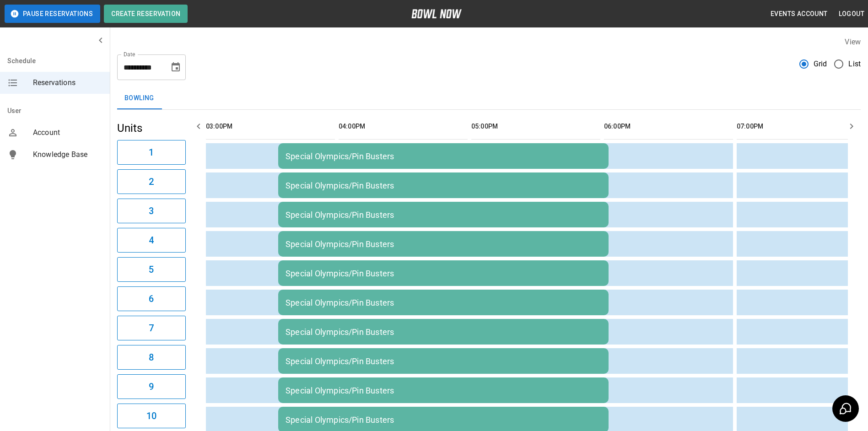 Image resolution: width=868 pixels, height=431 pixels. Describe the element at coordinates (68, 133) in the screenshot. I see `span: Account` at that location.